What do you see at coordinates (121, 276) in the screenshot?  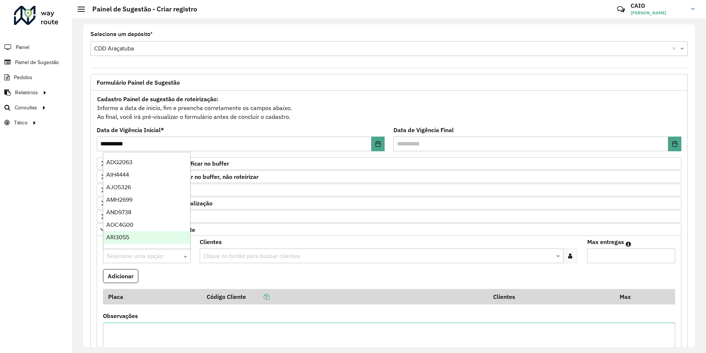 I see `button: Adicionar` at bounding box center [121, 276].